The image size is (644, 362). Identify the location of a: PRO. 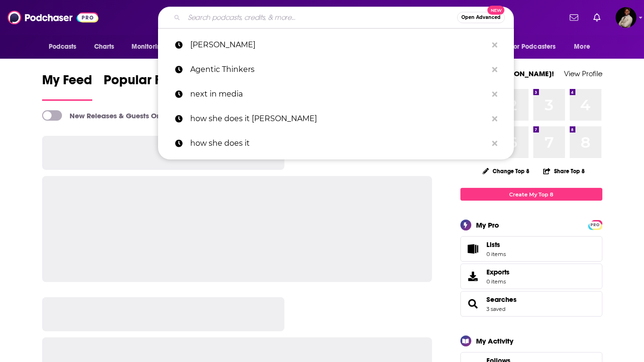
(595, 224).